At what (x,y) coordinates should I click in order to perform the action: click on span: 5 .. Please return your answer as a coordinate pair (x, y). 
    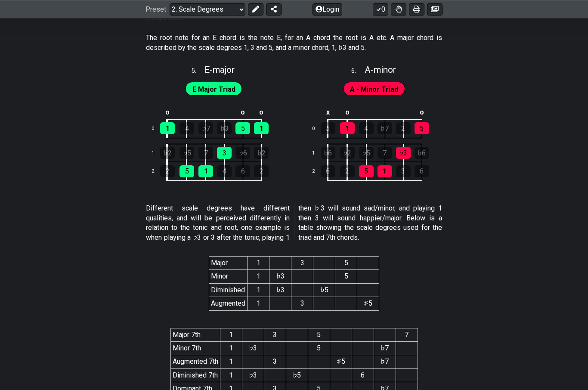
    Looking at the image, I should click on (198, 72).